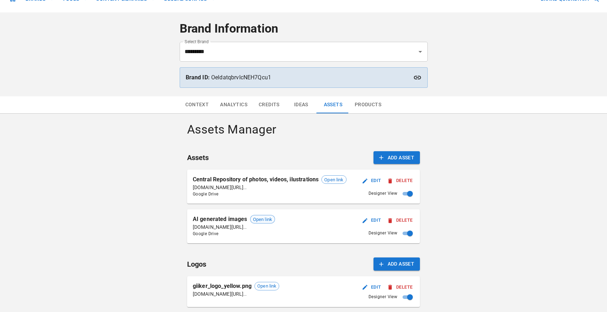 This screenshot has width=607, height=312. What do you see at coordinates (304, 130) in the screenshot?
I see `h4: Assets Manager` at bounding box center [304, 130].